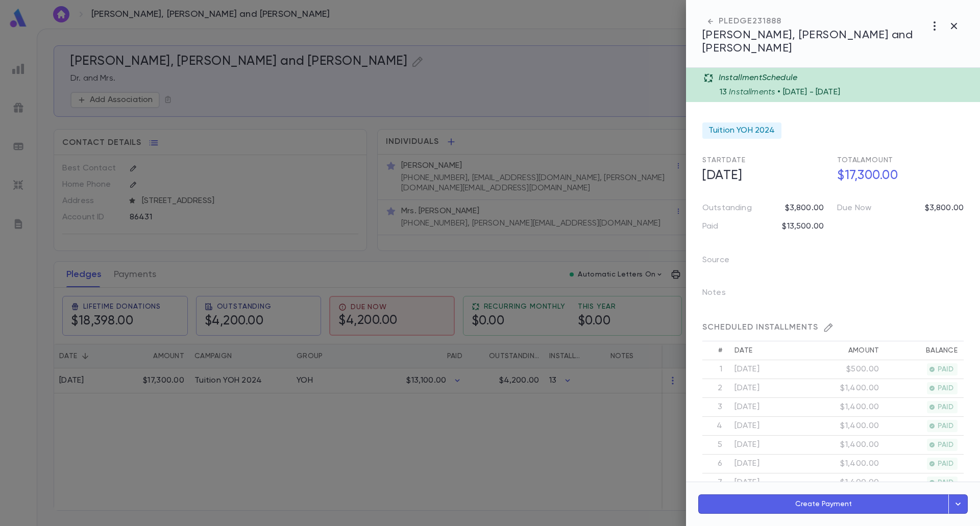 This screenshot has height=526, width=980. Describe the element at coordinates (742, 131) in the screenshot. I see `span: Tuition YOH 2024` at that location.